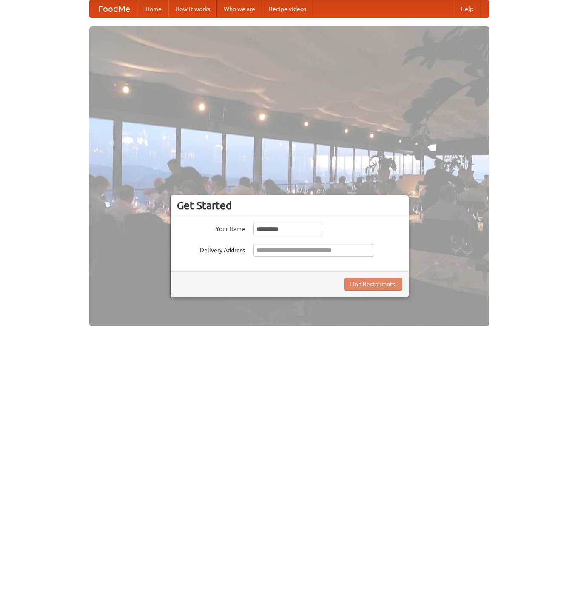  What do you see at coordinates (373, 284) in the screenshot?
I see `button: Find Restaurants!` at bounding box center [373, 284].